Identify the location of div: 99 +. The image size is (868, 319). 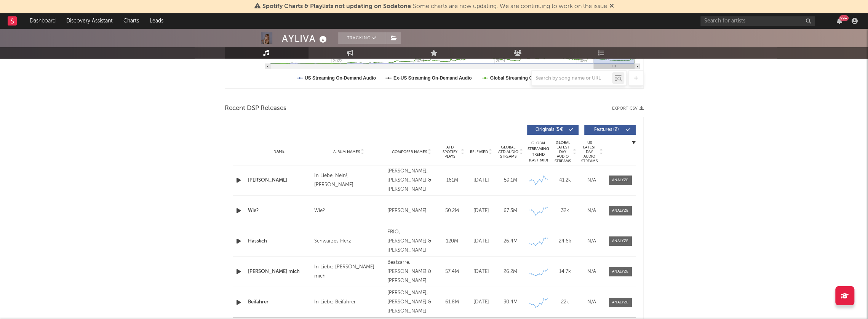
(843, 18).